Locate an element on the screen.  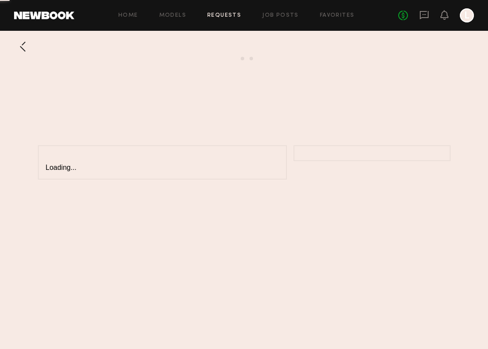
a: Home is located at coordinates (128, 15).